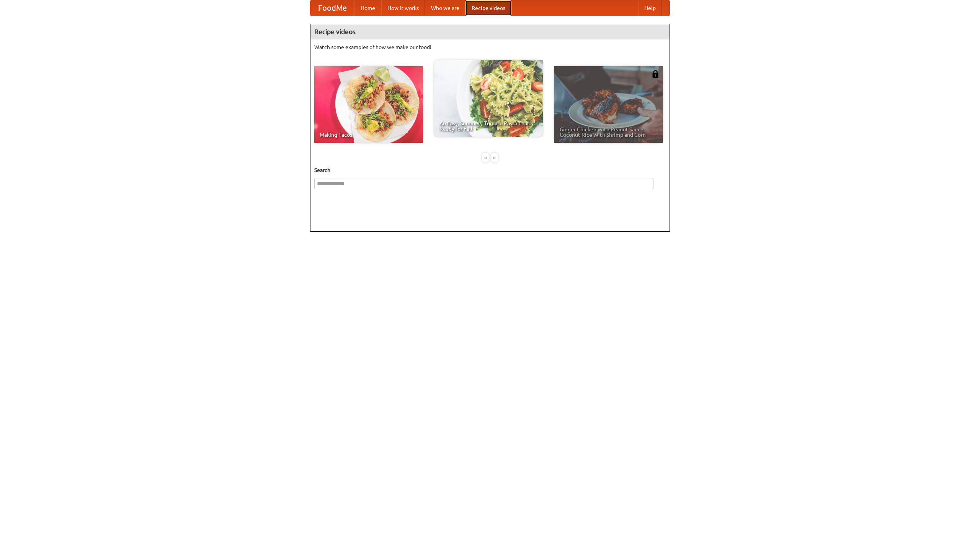 The image size is (980, 542). What do you see at coordinates (489, 8) in the screenshot?
I see `a: Recipe videos` at bounding box center [489, 8].